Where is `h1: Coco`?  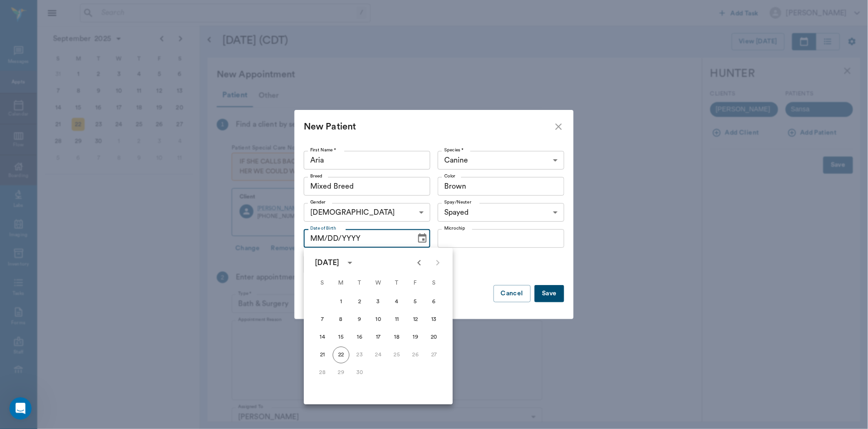 h1: Coco is located at coordinates (54, 8).